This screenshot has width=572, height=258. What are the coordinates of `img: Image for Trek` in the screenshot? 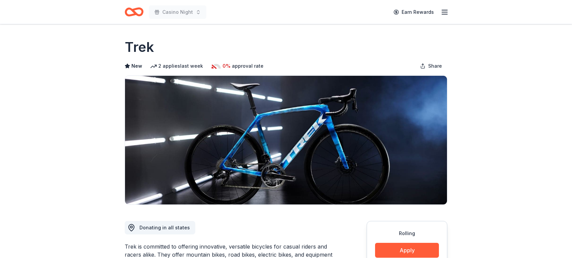 It's located at (286, 140).